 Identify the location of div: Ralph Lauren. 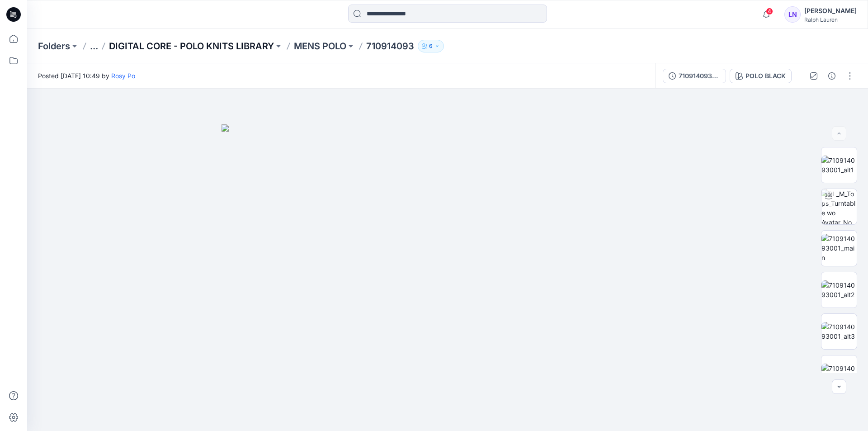
(831, 19).